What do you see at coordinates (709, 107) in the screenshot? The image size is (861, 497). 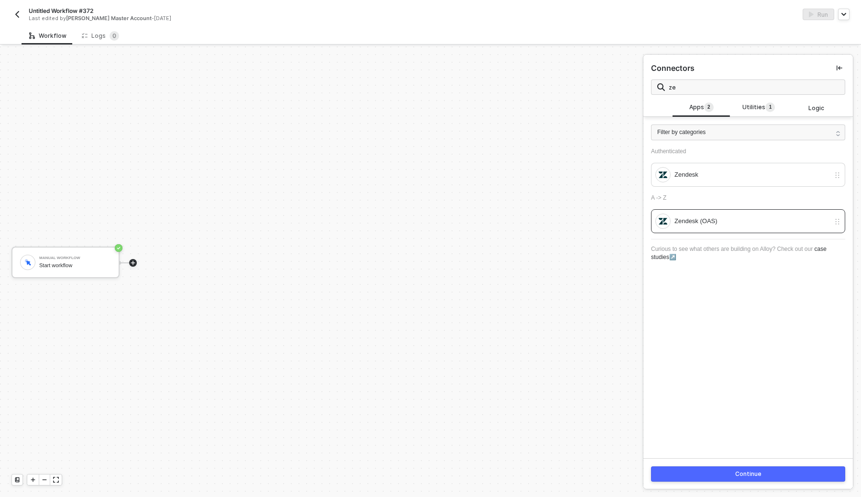 I see `span: 2` at bounding box center [709, 107].